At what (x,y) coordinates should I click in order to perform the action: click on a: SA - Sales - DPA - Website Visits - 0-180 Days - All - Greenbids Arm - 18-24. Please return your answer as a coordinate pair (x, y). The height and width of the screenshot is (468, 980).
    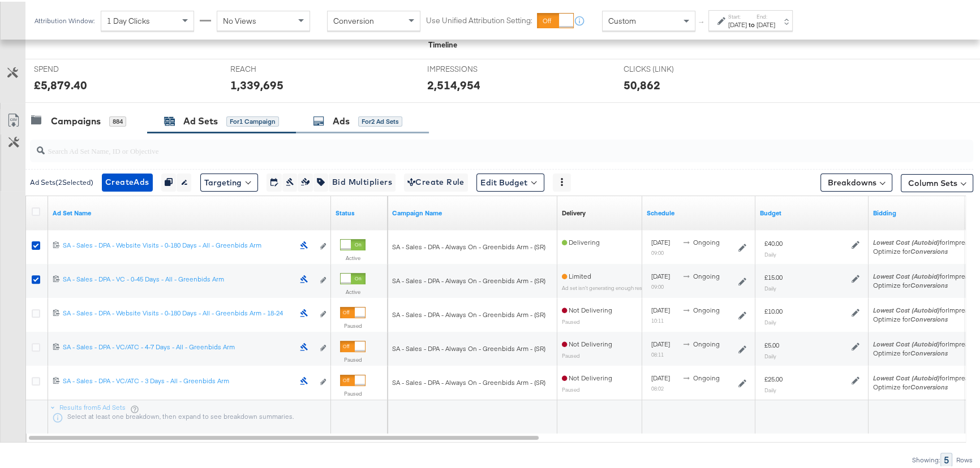
    Looking at the image, I should click on (178, 313).